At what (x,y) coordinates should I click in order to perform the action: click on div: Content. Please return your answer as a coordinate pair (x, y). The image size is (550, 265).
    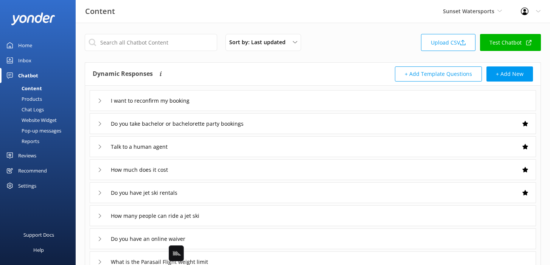
    Looking at the image, I should click on (23, 88).